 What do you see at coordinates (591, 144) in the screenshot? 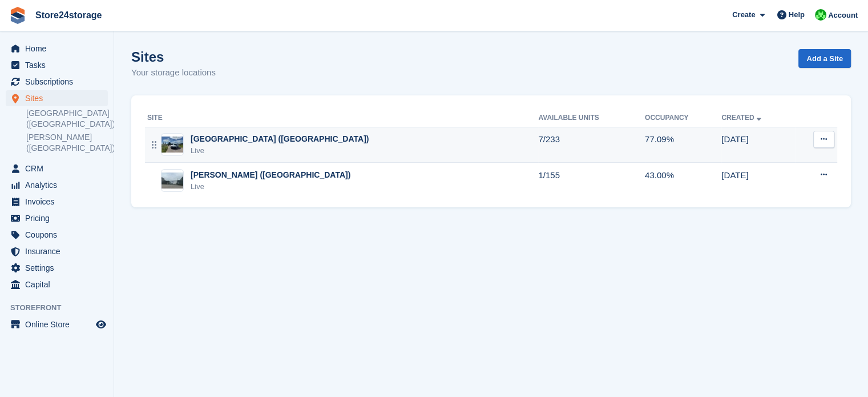
I see `td: 7/233` at bounding box center [591, 144].